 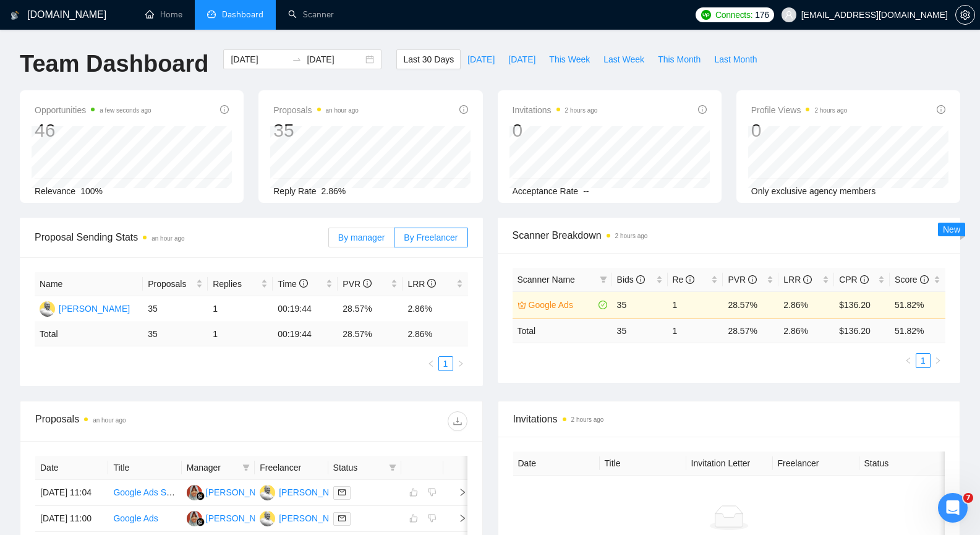 I want to click on img: upwork-logo.png, so click(x=706, y=15).